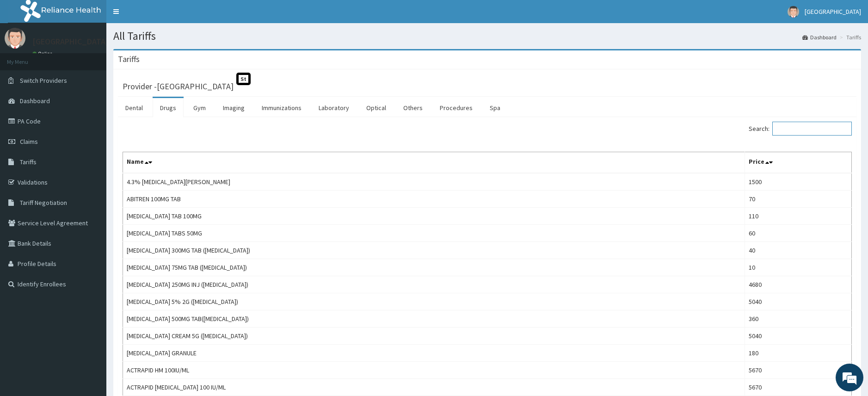  Describe the element at coordinates (434, 199) in the screenshot. I see `td: ABITREN 100MG TAB` at that location.